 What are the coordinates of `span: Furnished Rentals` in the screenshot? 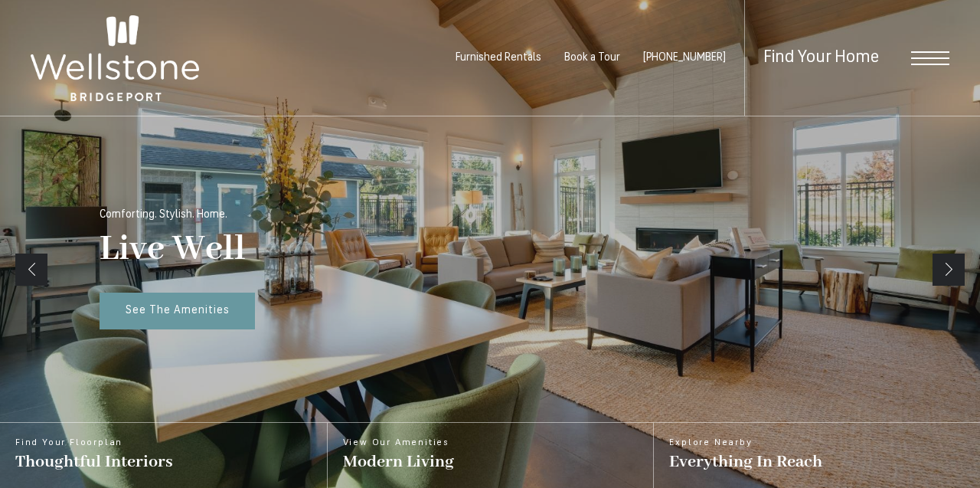 It's located at (498, 57).